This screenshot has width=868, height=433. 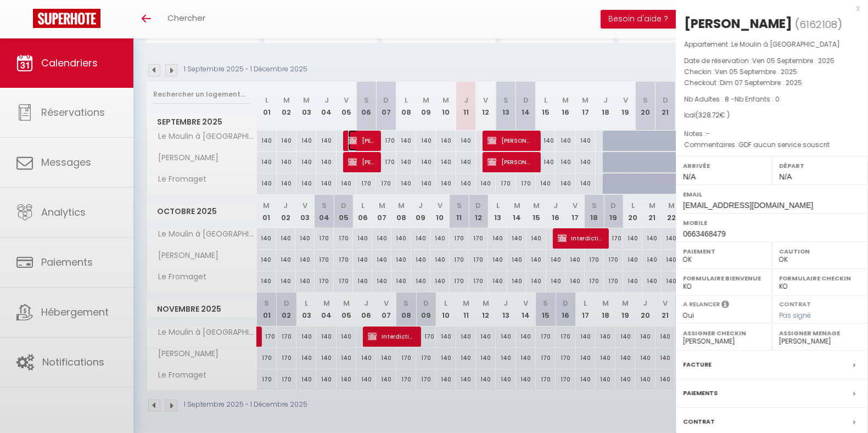 What do you see at coordinates (772, 194) in the screenshot?
I see `label: Email` at bounding box center [772, 194].